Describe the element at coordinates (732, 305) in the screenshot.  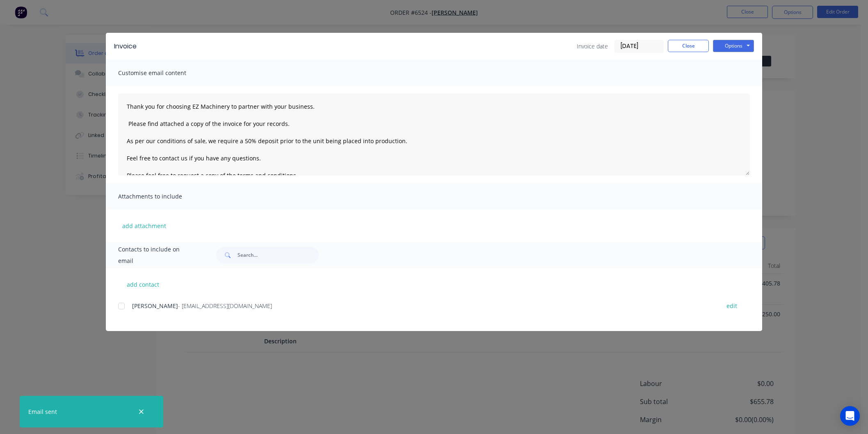
I see `button: edit` at that location.